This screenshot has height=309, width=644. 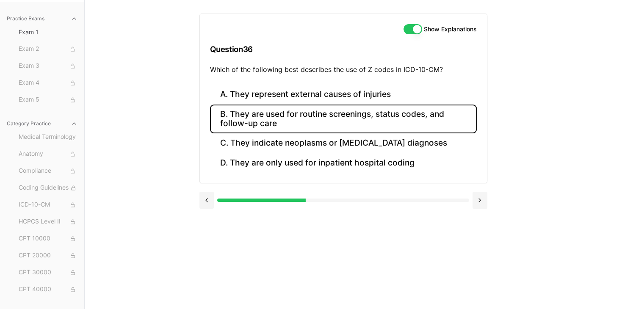 I want to click on button: Category Practice, so click(x=42, y=124).